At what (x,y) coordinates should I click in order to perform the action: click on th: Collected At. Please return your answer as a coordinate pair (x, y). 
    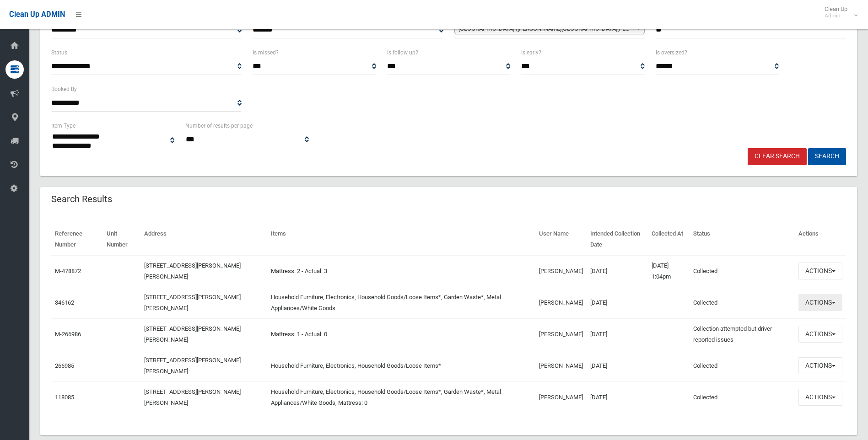
    Looking at the image, I should click on (668, 239).